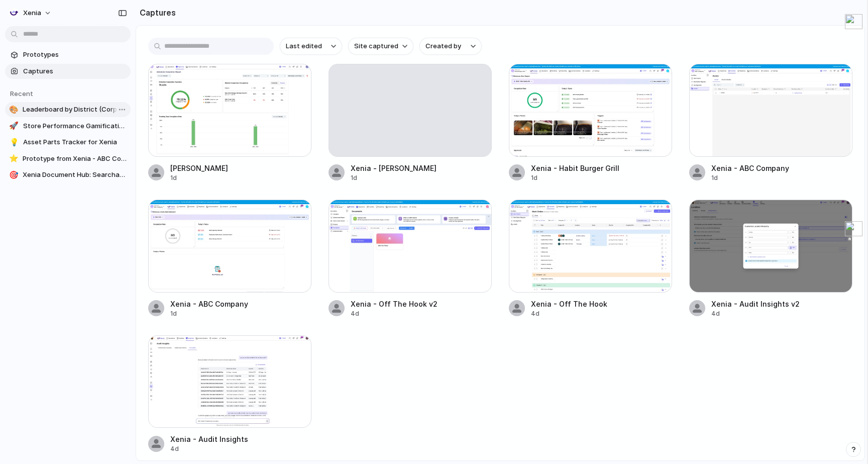 The image size is (868, 464). What do you see at coordinates (67, 109) in the screenshot?
I see `a: 🎨Leaderboard by District (Corporate)` at bounding box center [67, 109].